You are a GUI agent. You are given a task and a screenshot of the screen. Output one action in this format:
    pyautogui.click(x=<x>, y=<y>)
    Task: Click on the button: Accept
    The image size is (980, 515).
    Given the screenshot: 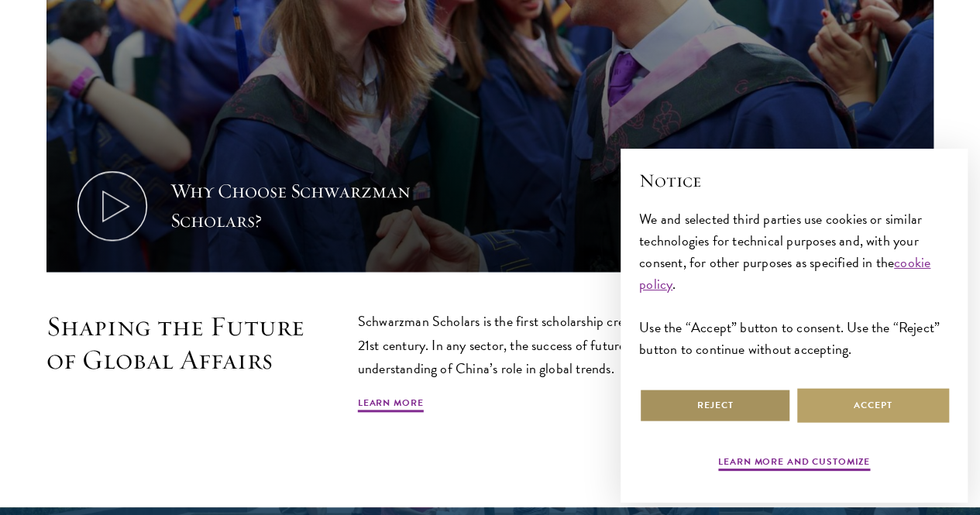 What is the action you would take?
    pyautogui.click(x=872, y=405)
    